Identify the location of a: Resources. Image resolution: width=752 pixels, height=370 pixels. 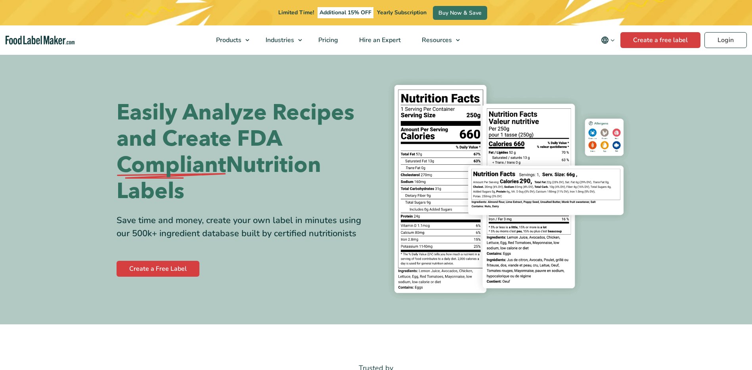
(438, 40).